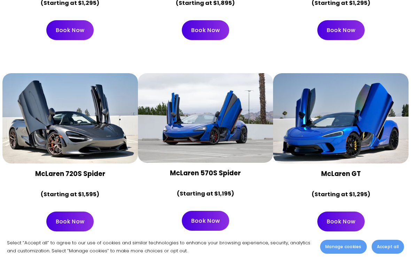 This screenshot has height=260, width=411. What do you see at coordinates (341, 194) in the screenshot?
I see `strong: (Starting at $1,295)` at bounding box center [341, 194].